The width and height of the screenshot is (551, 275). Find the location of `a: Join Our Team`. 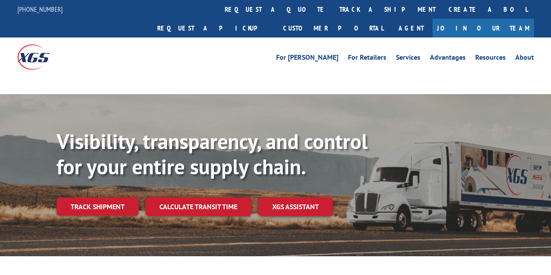

a: Join Our Team is located at coordinates (483, 28).